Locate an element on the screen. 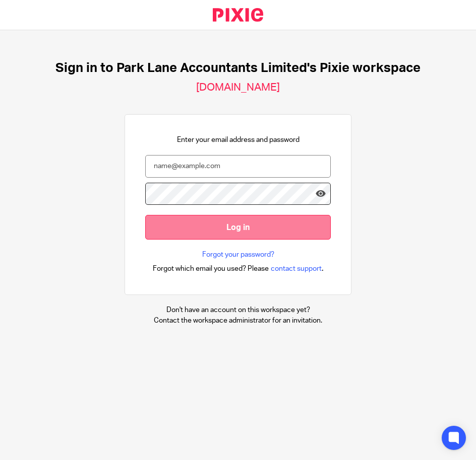  p: Don't have an account on this workspace yet? is located at coordinates (238, 311).